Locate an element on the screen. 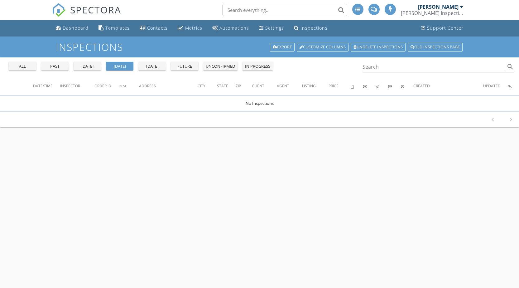 The height and width of the screenshot is (288, 519). th: Updated: Not sorted. is located at coordinates (496, 86).